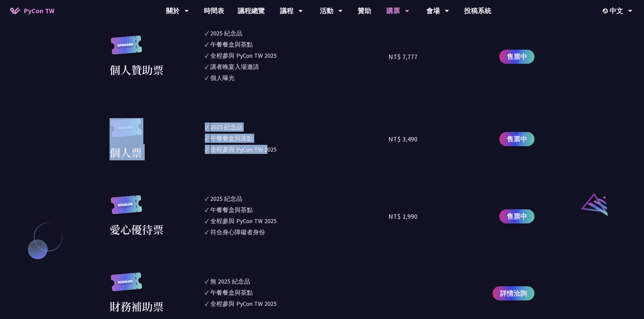  What do you see at coordinates (403, 217) in the screenshot?
I see `div: NT$ 1,990` at bounding box center [403, 217].